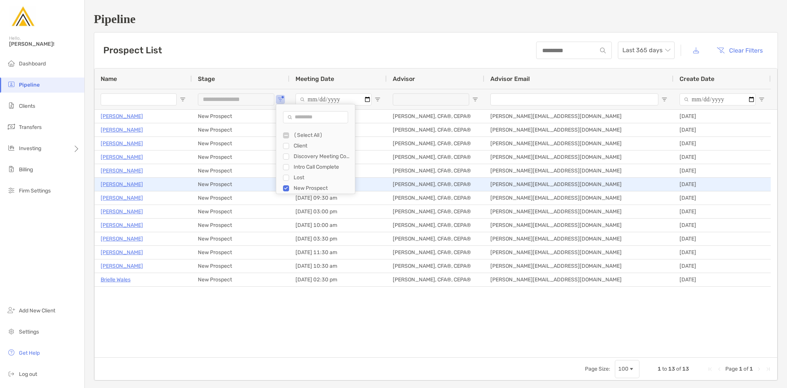 The height and width of the screenshot is (388, 787). I want to click on span: Last 365 days, so click(646, 50).